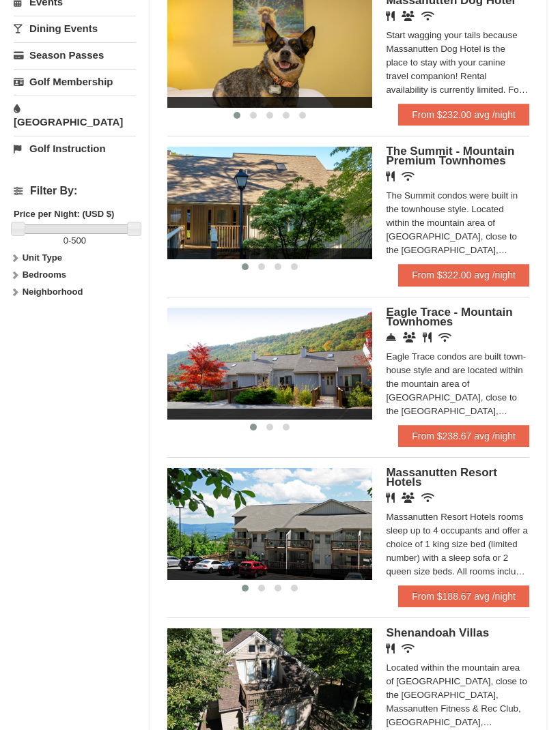 The height and width of the screenshot is (730, 560). Describe the element at coordinates (457, 384) in the screenshot. I see `div: Eagle Trace condos are built town-house style and are located within the mountain area of [GEOGRA...` at that location.